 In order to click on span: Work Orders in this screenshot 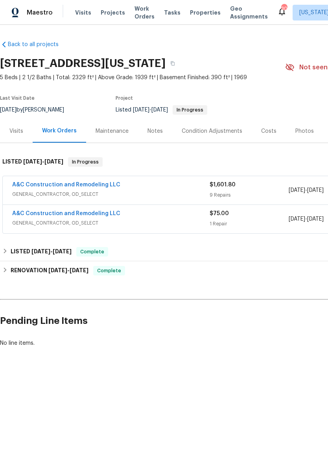, I will do `click(145, 13)`.